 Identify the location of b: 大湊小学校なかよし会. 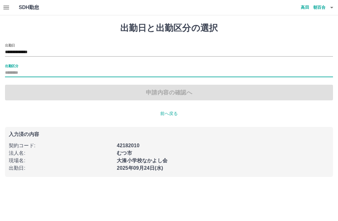
(142, 161).